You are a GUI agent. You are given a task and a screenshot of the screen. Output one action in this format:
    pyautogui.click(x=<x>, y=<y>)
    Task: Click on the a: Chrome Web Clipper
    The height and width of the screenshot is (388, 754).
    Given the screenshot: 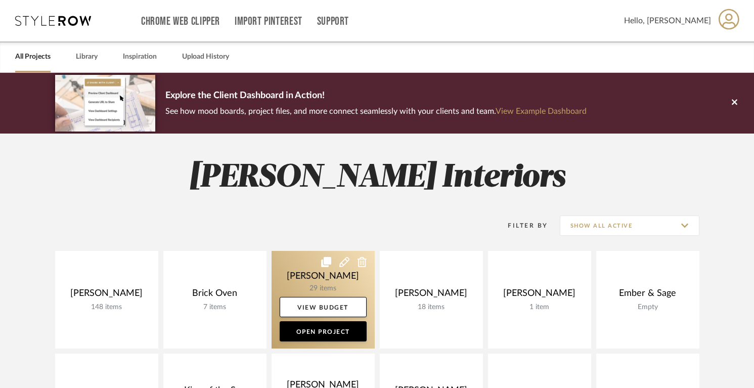 What is the action you would take?
    pyautogui.click(x=180, y=21)
    